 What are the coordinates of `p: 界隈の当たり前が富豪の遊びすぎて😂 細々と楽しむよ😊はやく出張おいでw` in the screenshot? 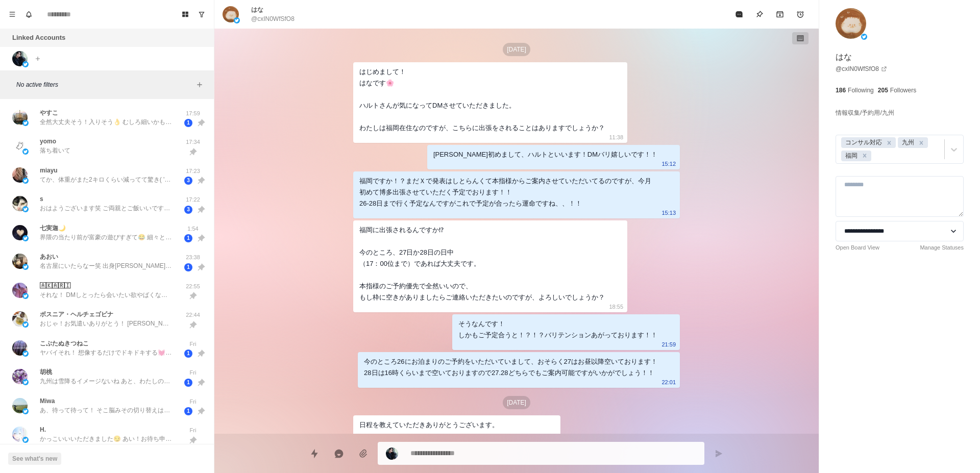 It's located at (106, 237).